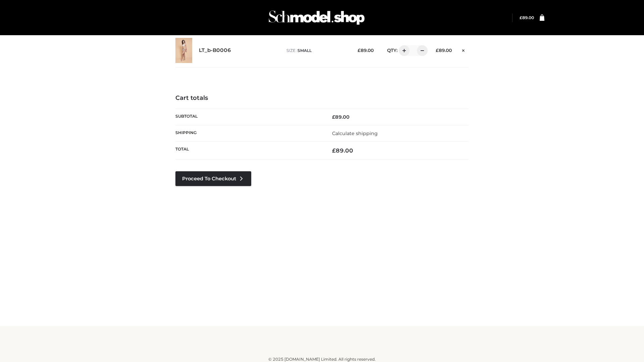  I want to click on p: size :, so click(317, 51).